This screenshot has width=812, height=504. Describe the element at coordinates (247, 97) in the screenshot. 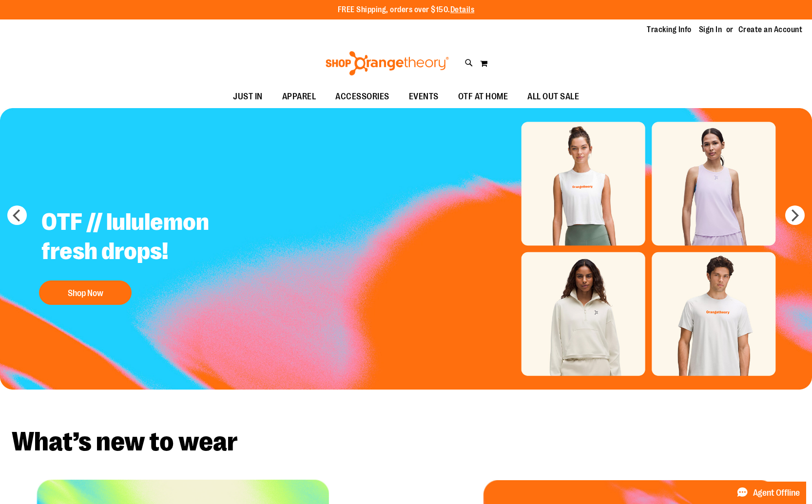

I see `span: JUST IN` at that location.